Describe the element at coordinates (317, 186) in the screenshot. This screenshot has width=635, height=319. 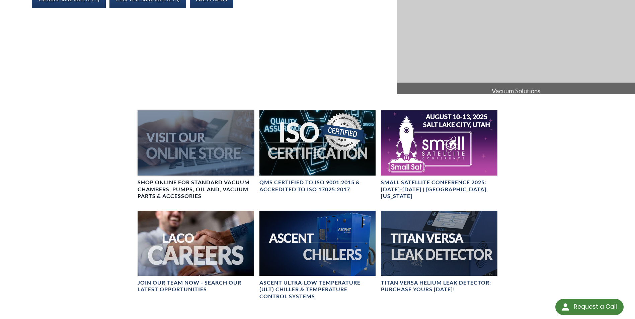
I see `h4: QMS CERTIFIED to ISO 9001:2015 & Accredited to ISO 17025:2017` at that location.